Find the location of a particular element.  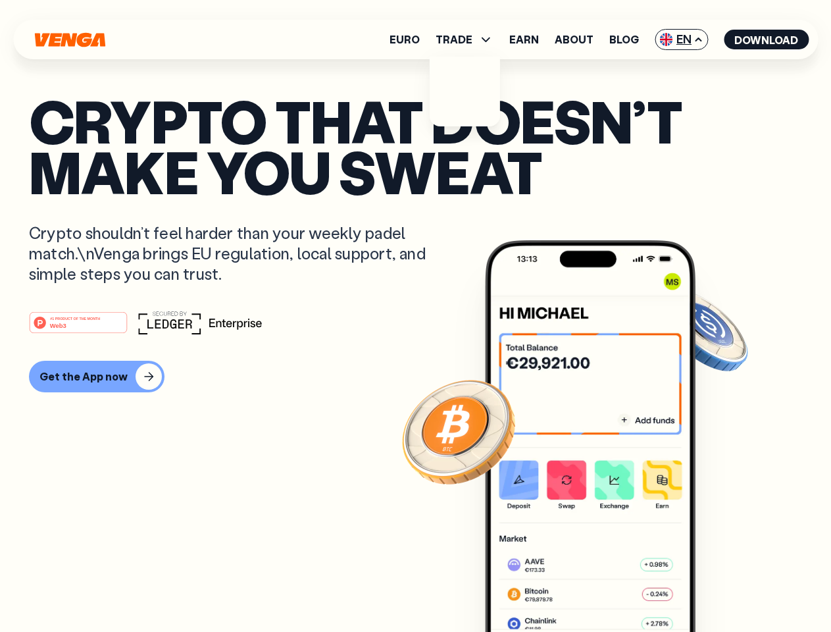

a: Get the App now is located at coordinates (415, 376).